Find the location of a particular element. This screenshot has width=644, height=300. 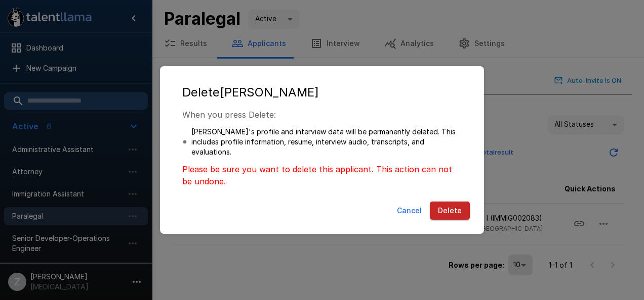

p: When you press Delete: is located at coordinates (322, 115).